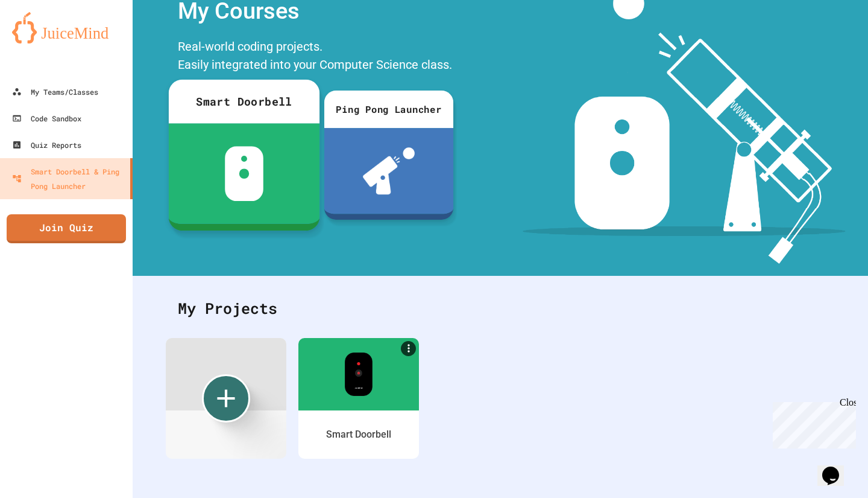 The width and height of the screenshot is (868, 498). Describe the element at coordinates (55, 91) in the screenshot. I see `div: My Teams/Classes` at that location.